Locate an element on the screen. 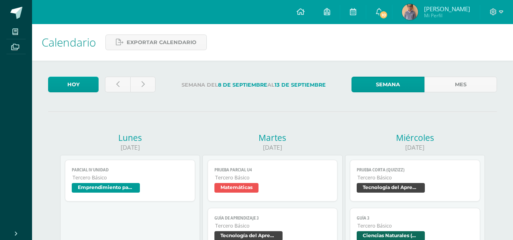  img: b69cd4c2f2de2abe0fcceddc1ad021b6.png is located at coordinates (410, 12).